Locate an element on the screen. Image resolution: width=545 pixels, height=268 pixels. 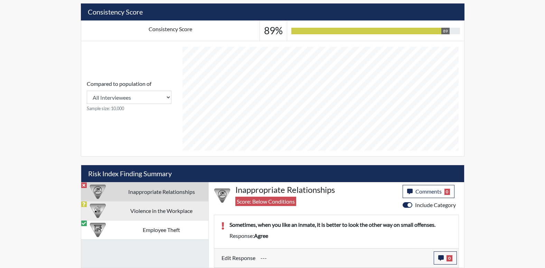
span: Score: Below Conditions is located at coordinates (266, 201).